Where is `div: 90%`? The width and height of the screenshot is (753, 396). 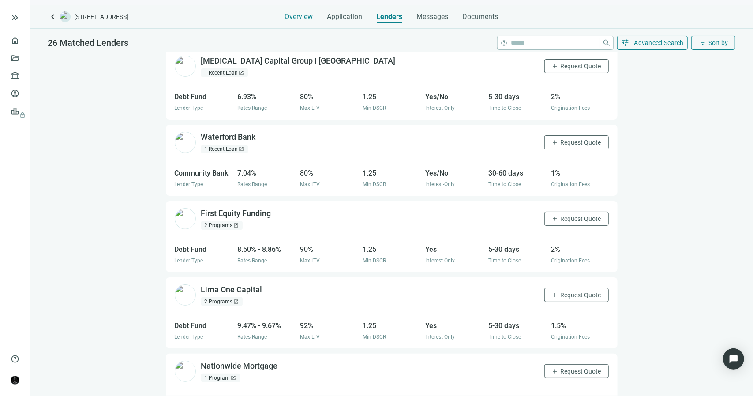 div: 90% is located at coordinates (329, 249).